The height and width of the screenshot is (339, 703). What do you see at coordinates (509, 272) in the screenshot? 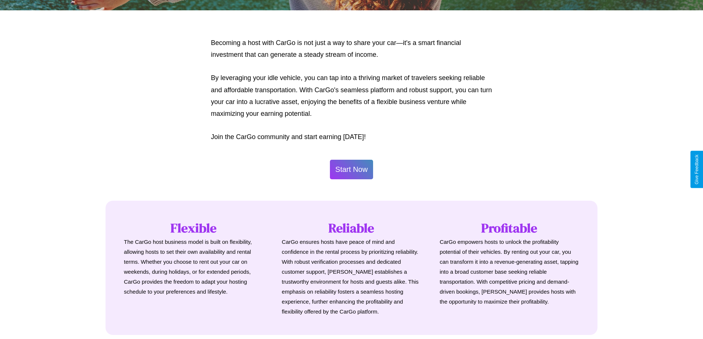
I see `p: CarGo empowers hosts to unlock the profitability potential of their vehicles. By renting out your...` at bounding box center [509, 272].